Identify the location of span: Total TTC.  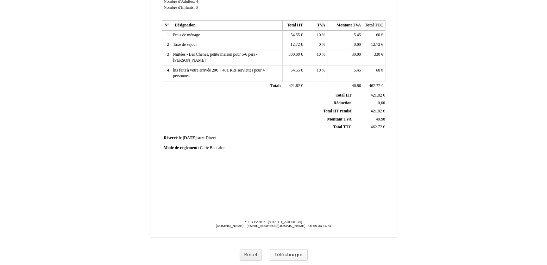
(342, 127).